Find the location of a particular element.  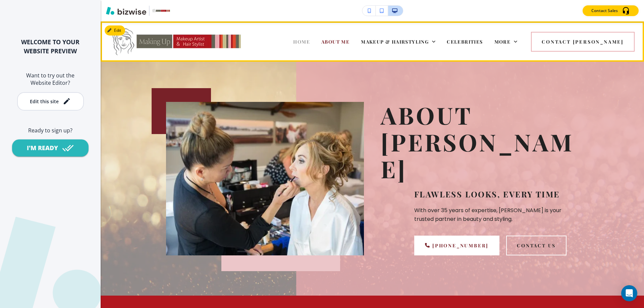

img: c77fabf29bcd6c7a9f726b78a029b952.webp is located at coordinates (265, 178).